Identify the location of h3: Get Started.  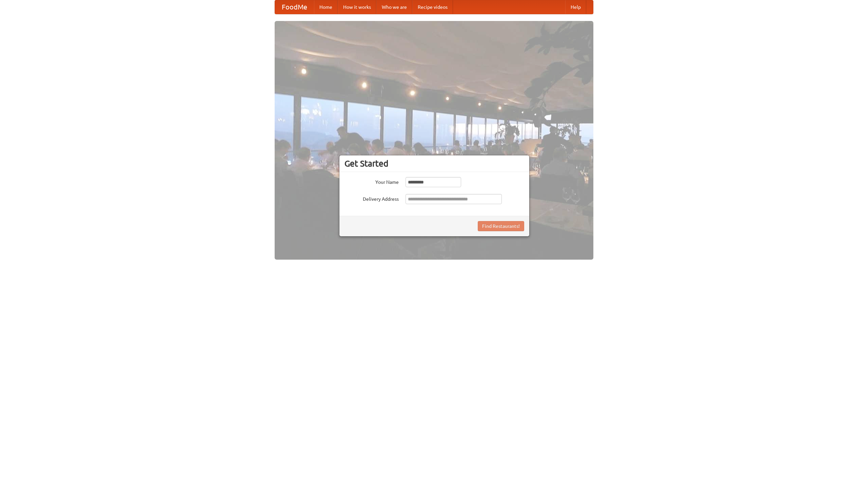
(434, 163).